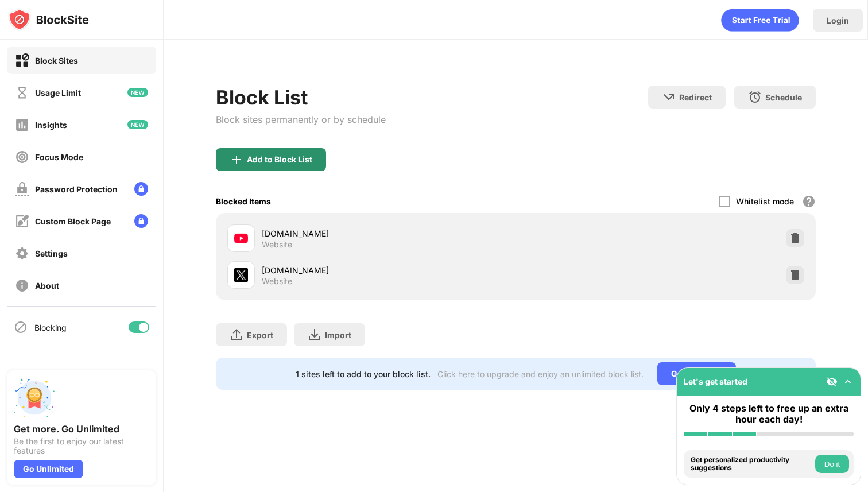 This screenshot has height=492, width=868. Describe the element at coordinates (243, 201) in the screenshot. I see `div: Blocked Items` at that location.